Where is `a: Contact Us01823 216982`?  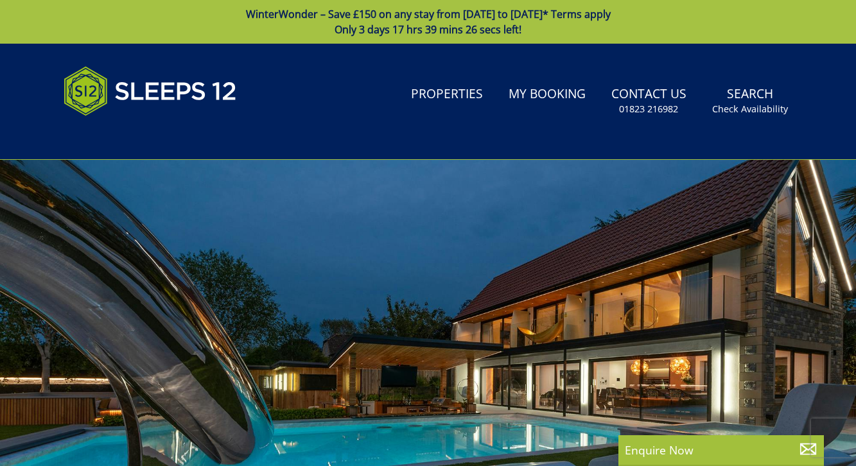 a: Contact Us01823 216982 is located at coordinates (648, 101).